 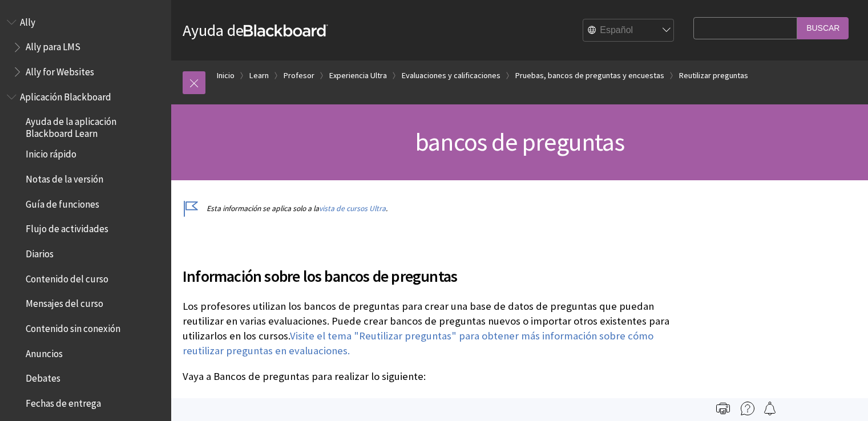 What do you see at coordinates (590, 75) in the screenshot?
I see `a: Pruebas, bancos de preguntas y encuestas` at bounding box center [590, 75].